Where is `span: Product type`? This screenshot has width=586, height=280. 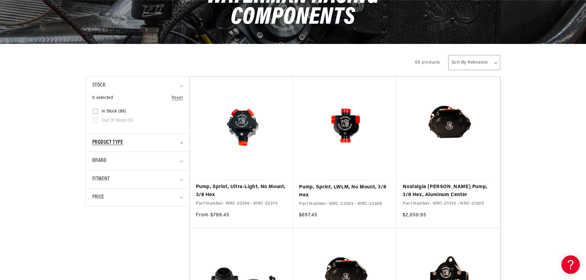
span: Product type is located at coordinates (108, 143).